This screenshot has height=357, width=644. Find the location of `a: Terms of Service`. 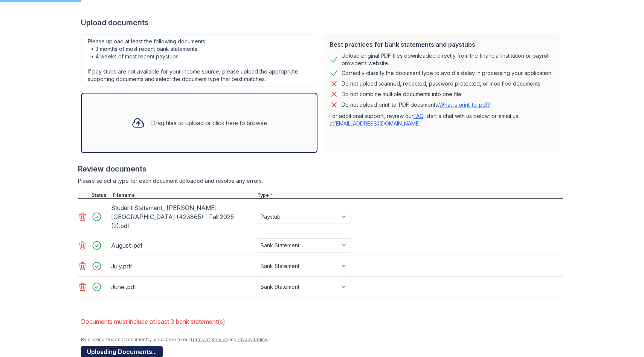

a: Terms of Service is located at coordinates (209, 339).